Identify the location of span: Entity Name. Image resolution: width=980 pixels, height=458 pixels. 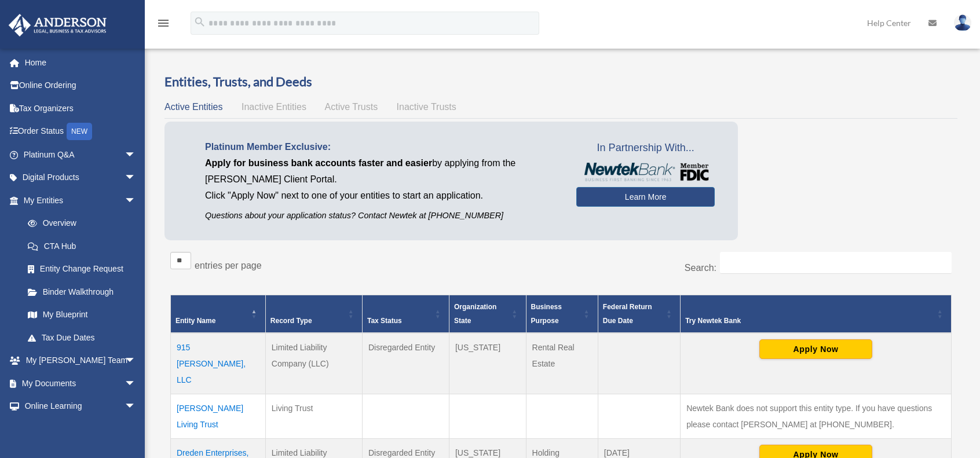
(195, 321).